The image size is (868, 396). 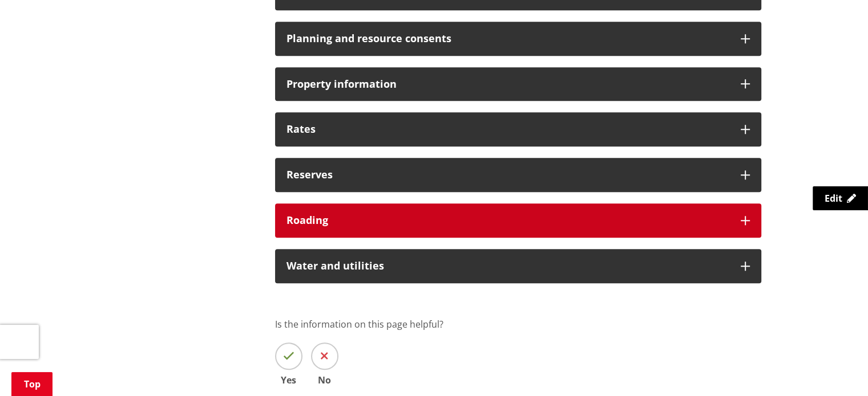 What do you see at coordinates (507, 220) in the screenshot?
I see `h3: Roading` at bounding box center [507, 220].